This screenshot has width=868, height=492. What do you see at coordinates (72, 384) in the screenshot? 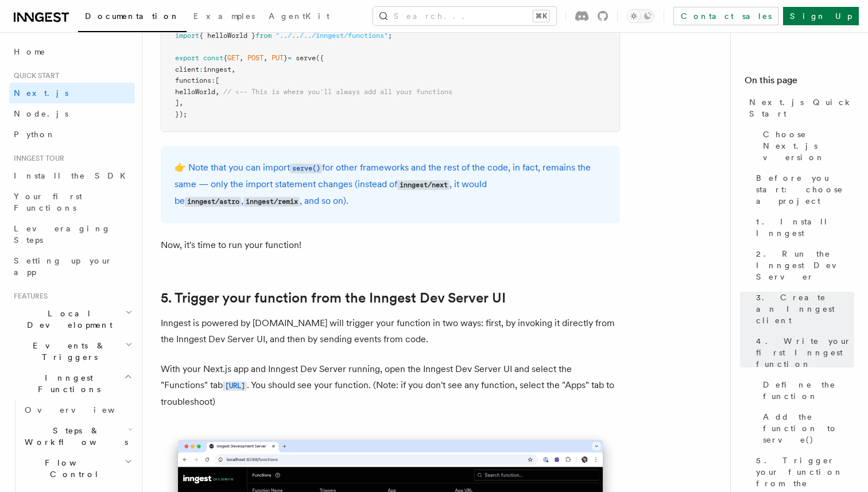
I see `button: Inngest Functions` at bounding box center [72, 384].